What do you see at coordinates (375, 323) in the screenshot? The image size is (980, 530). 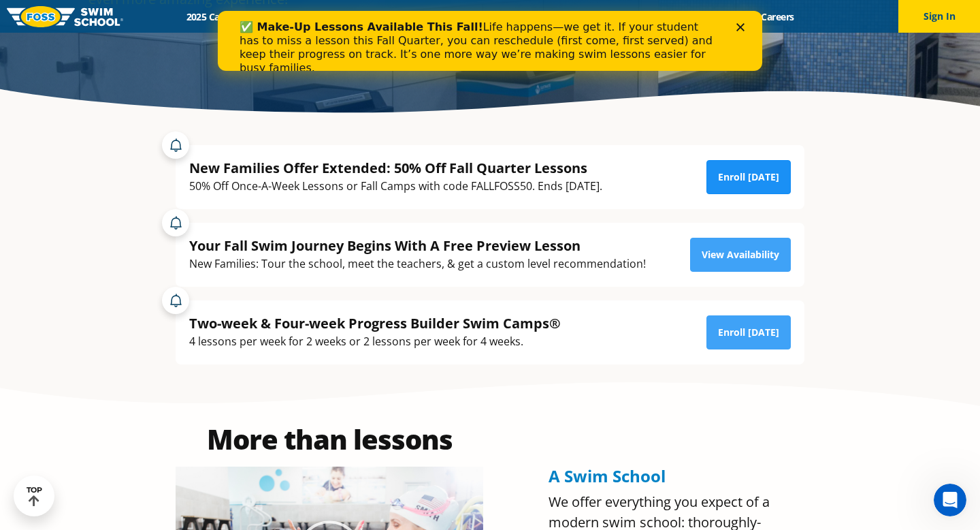 I see `div: Two-week & Four-week Progress Builder Swim Camps®` at bounding box center [375, 323].